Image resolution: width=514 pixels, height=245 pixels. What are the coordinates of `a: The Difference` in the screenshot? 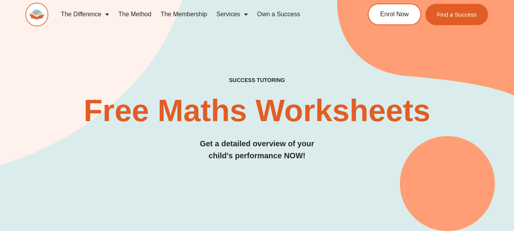 It's located at (85, 14).